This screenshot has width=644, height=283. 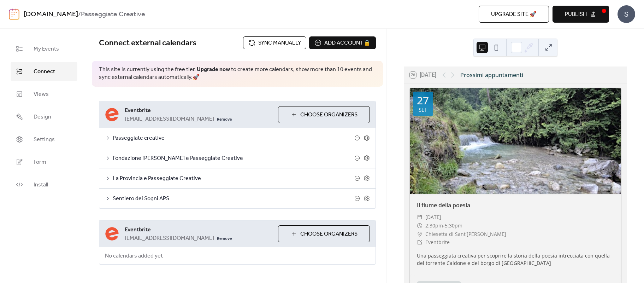 I want to click on img: logo, so click(x=14, y=14).